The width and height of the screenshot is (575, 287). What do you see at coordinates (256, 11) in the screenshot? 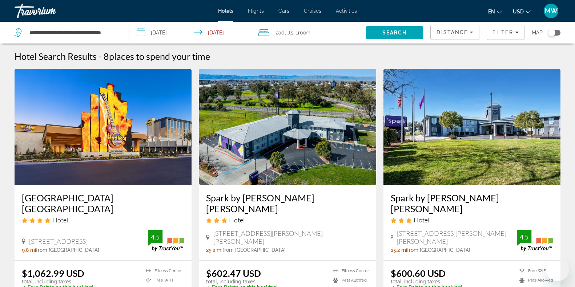
I see `span: Flights` at bounding box center [256, 11].